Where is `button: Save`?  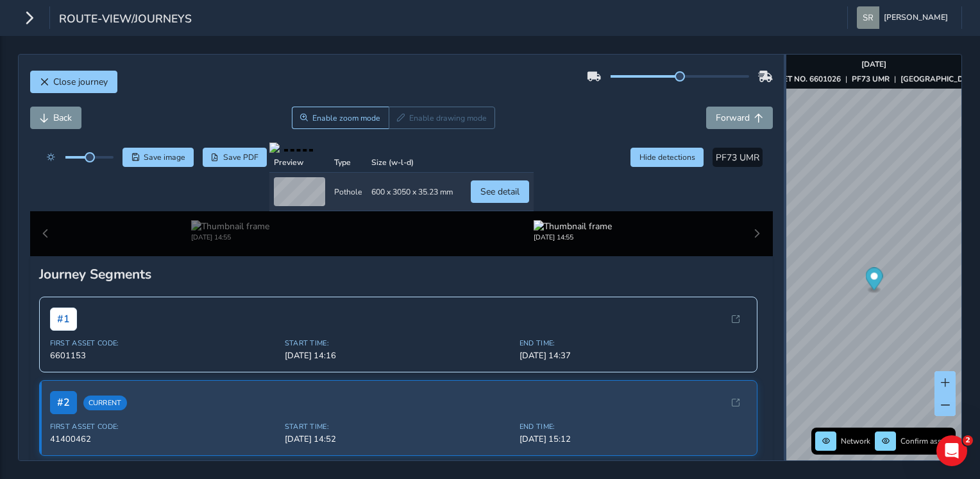 button: Save is located at coordinates (158, 158).